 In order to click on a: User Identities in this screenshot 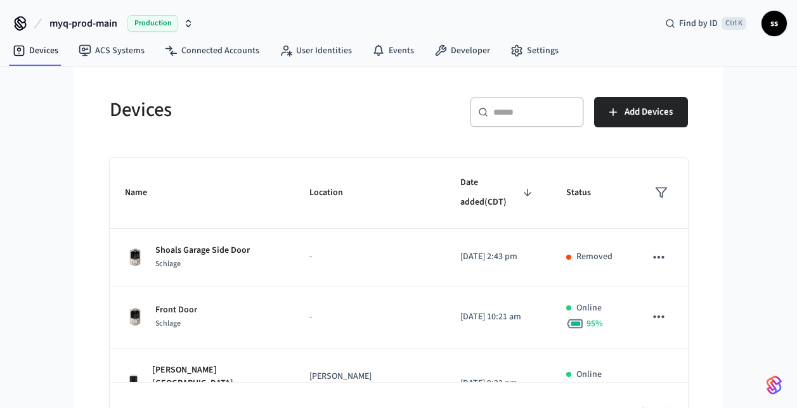, I will do `click(316, 51)`.